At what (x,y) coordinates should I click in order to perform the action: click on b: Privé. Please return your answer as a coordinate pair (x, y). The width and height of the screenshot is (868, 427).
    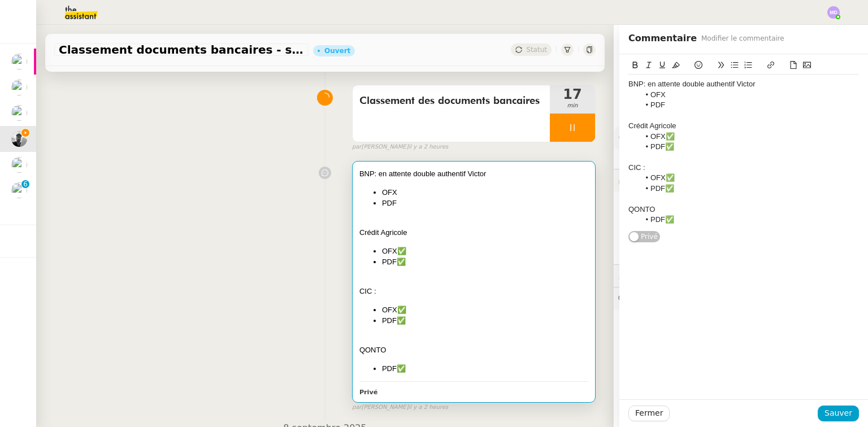
    Looking at the image, I should click on (369, 392).